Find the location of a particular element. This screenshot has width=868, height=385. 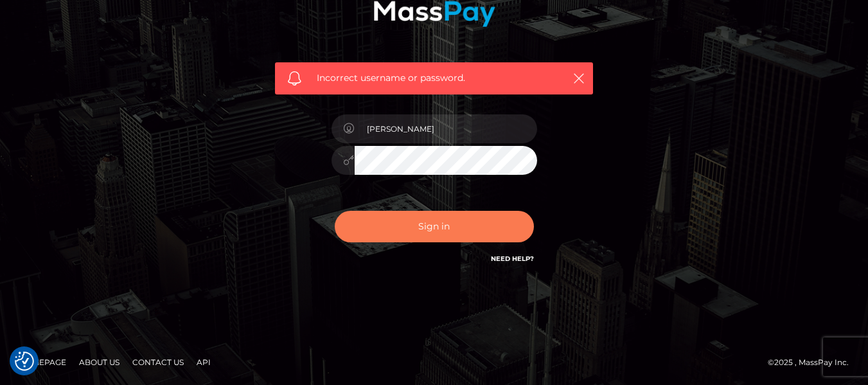

button: Sign in is located at coordinates (434, 227).